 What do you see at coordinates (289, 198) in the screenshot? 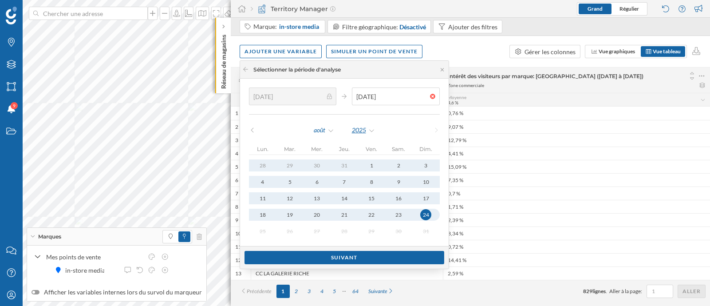
I see `button: 12` at bounding box center [289, 198].